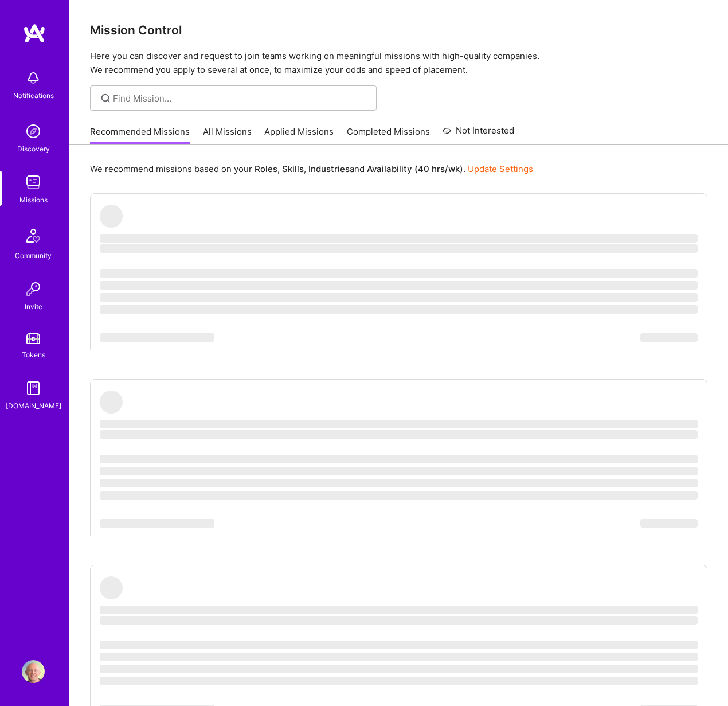 The image size is (728, 706). I want to click on b: Industries, so click(329, 169).